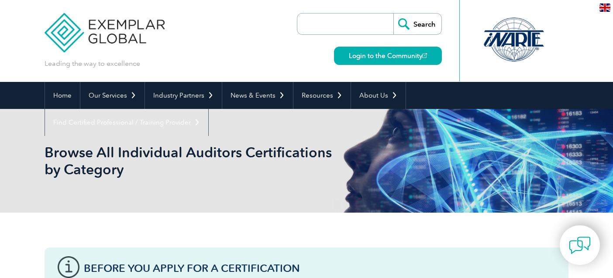 The image size is (613, 278). Describe the element at coordinates (387, 56) in the screenshot. I see `a: Login to the Community` at that location.